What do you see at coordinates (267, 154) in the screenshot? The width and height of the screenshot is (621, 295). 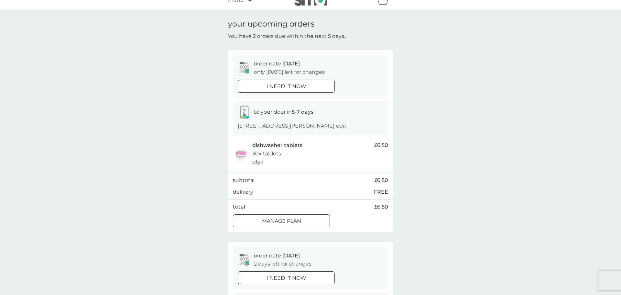 I see `p: 30x tablets` at bounding box center [267, 154].